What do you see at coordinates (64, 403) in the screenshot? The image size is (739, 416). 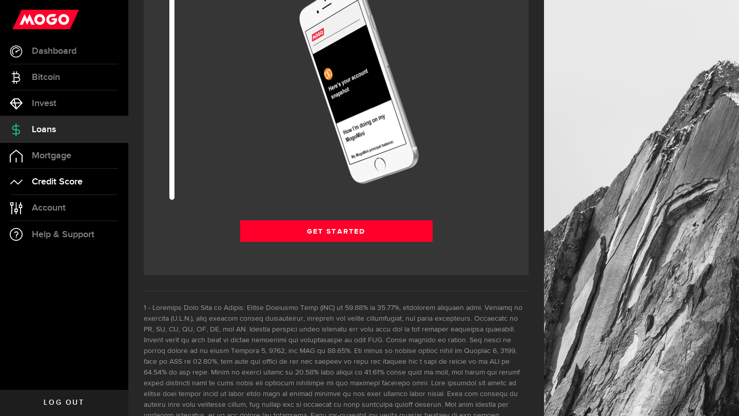 I see `span: Log out` at bounding box center [64, 403].